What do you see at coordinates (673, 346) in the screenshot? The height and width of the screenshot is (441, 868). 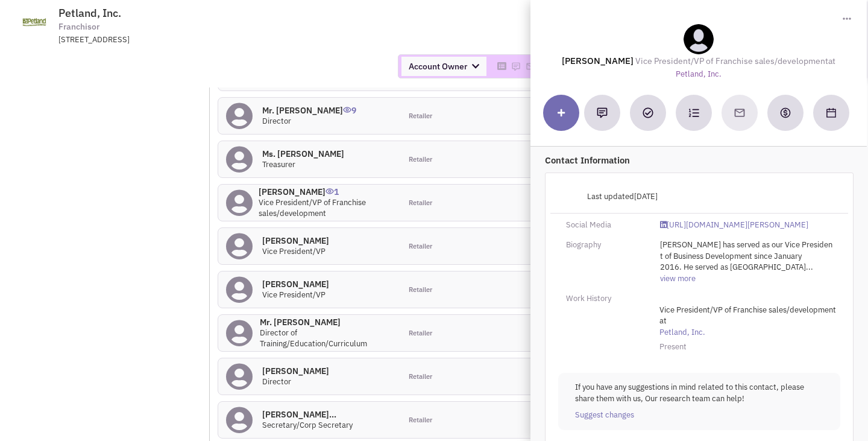 I see `span: Present` at bounding box center [673, 346].